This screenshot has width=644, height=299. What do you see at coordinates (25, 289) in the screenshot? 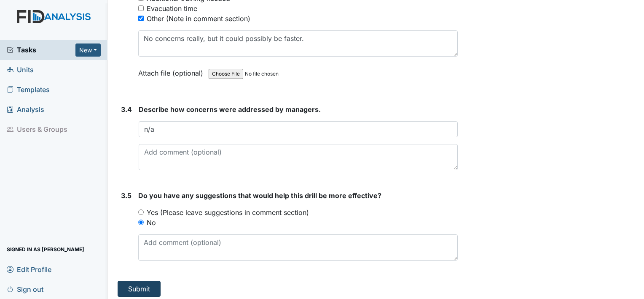
I see `span: Sign out` at bounding box center [25, 289].